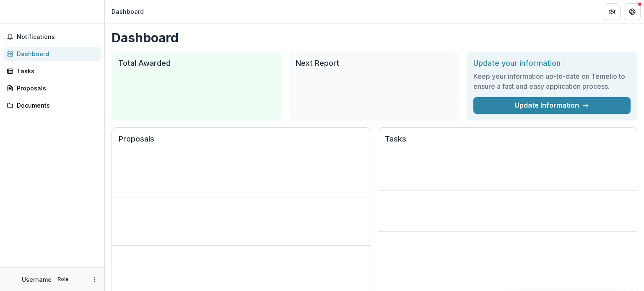  What do you see at coordinates (52, 37) in the screenshot?
I see `button: Notifications` at bounding box center [52, 37].